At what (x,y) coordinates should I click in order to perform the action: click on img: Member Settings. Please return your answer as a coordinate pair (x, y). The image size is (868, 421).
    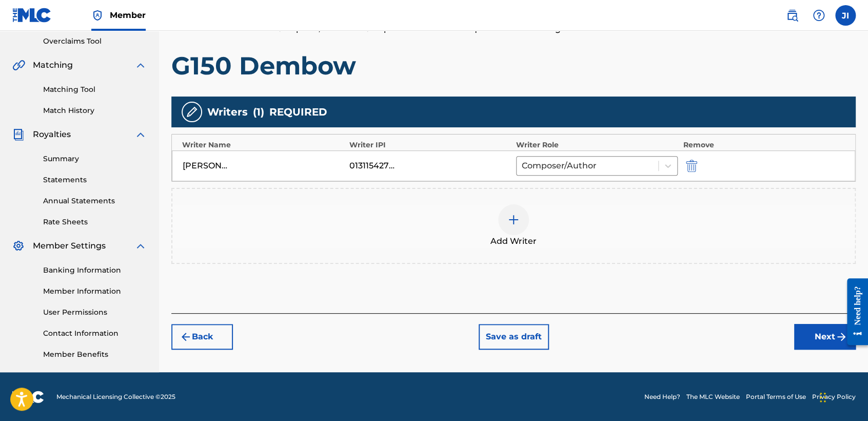
    Looking at the image, I should click on (19, 246).